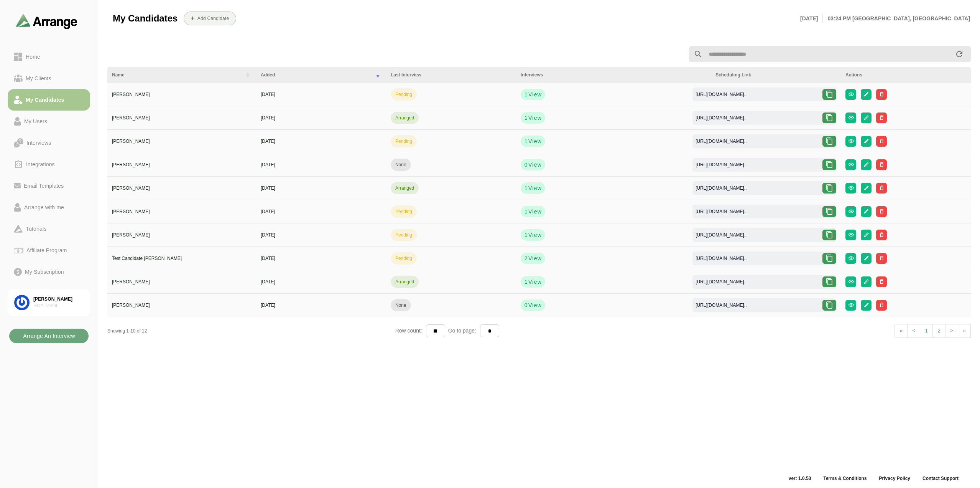 The image size is (980, 488). I want to click on a: Arrange with me, so click(49, 207).